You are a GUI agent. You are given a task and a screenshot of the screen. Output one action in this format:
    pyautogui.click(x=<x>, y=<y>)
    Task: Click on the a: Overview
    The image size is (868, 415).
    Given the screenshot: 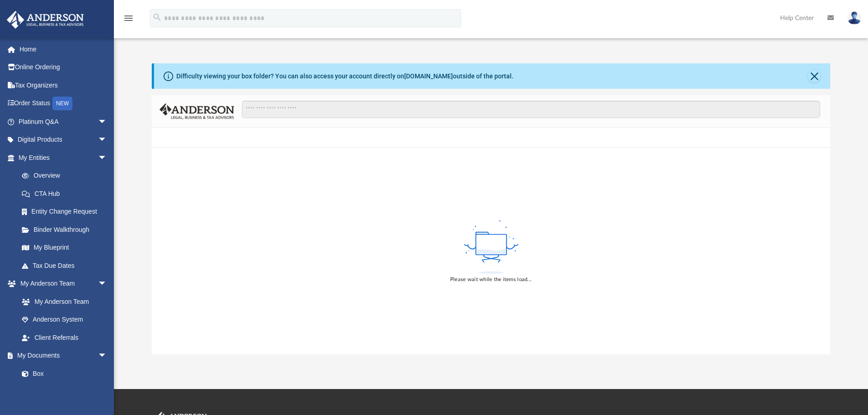 What is the action you would take?
    pyautogui.click(x=66, y=176)
    